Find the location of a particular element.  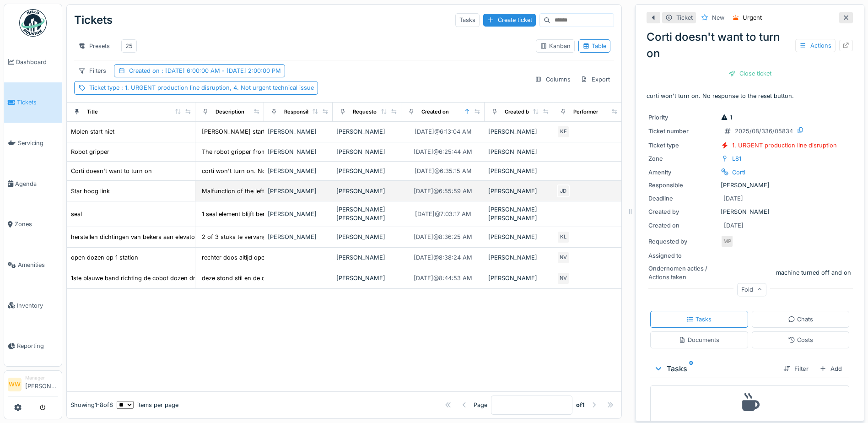

span: Dashboard is located at coordinates (37, 62).